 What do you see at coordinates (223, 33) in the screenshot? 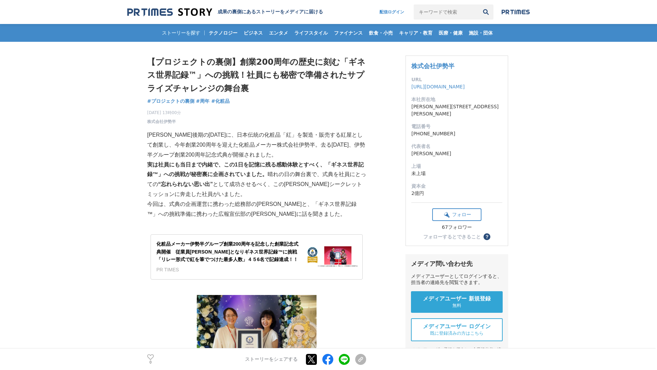
I see `a: テクノロジー` at bounding box center [223, 33].